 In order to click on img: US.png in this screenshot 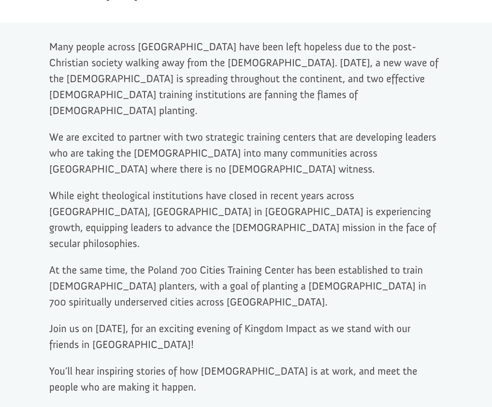, I will do `click(21, 33)`.